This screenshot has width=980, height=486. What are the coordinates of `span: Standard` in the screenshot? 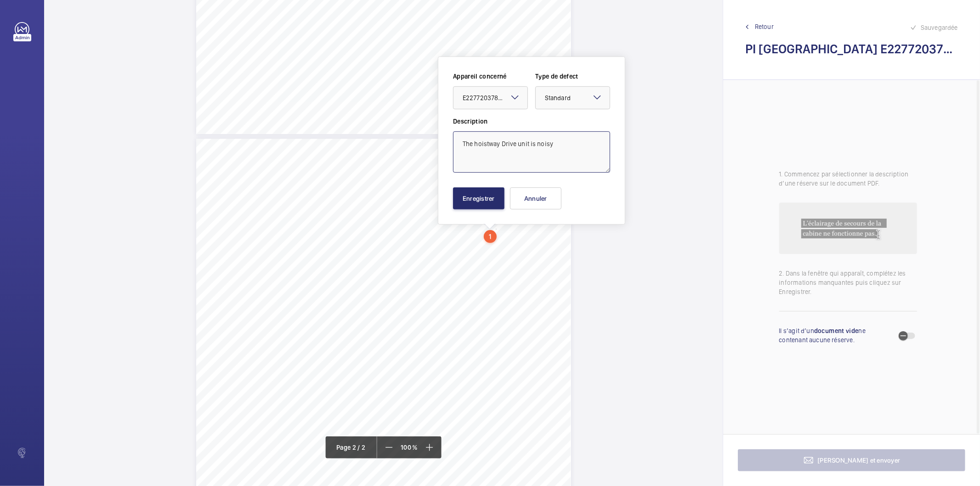 It's located at (558, 98).